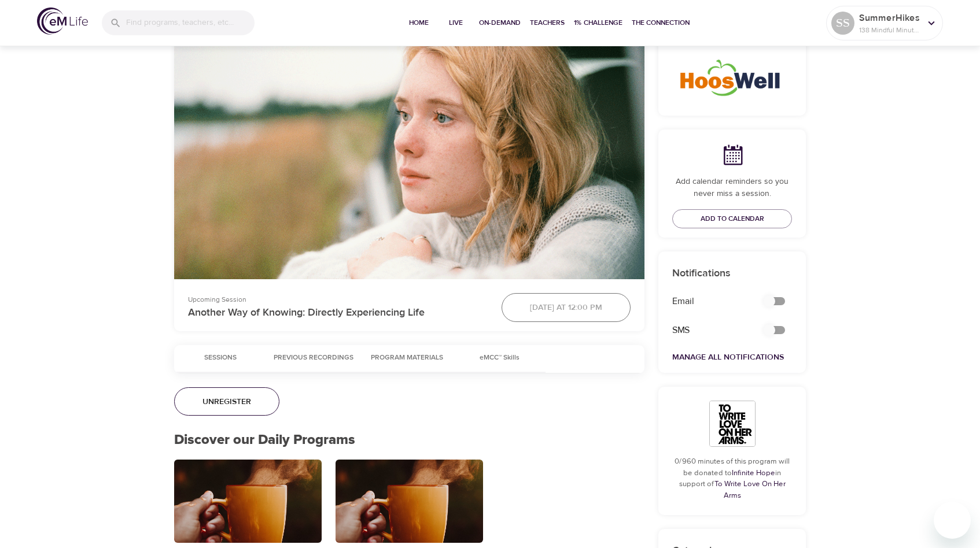  What do you see at coordinates (598, 23) in the screenshot?
I see `span: 1% Challenge` at bounding box center [598, 23].